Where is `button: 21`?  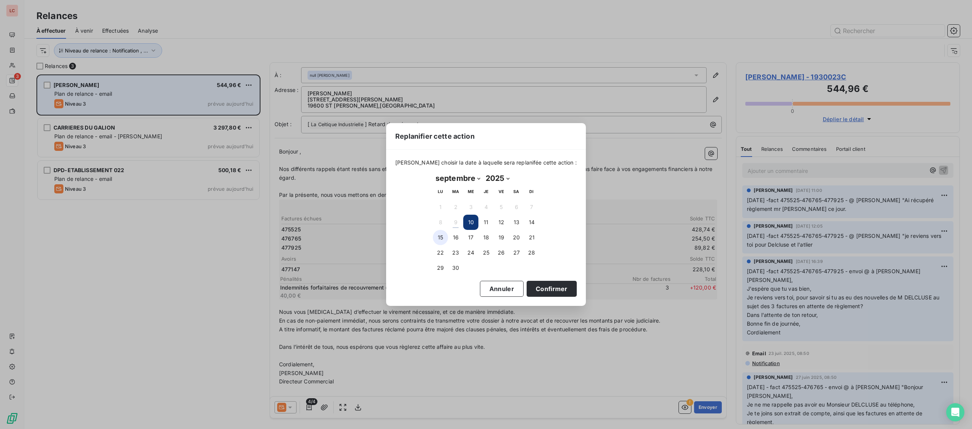
button: 21 is located at coordinates (531, 237).